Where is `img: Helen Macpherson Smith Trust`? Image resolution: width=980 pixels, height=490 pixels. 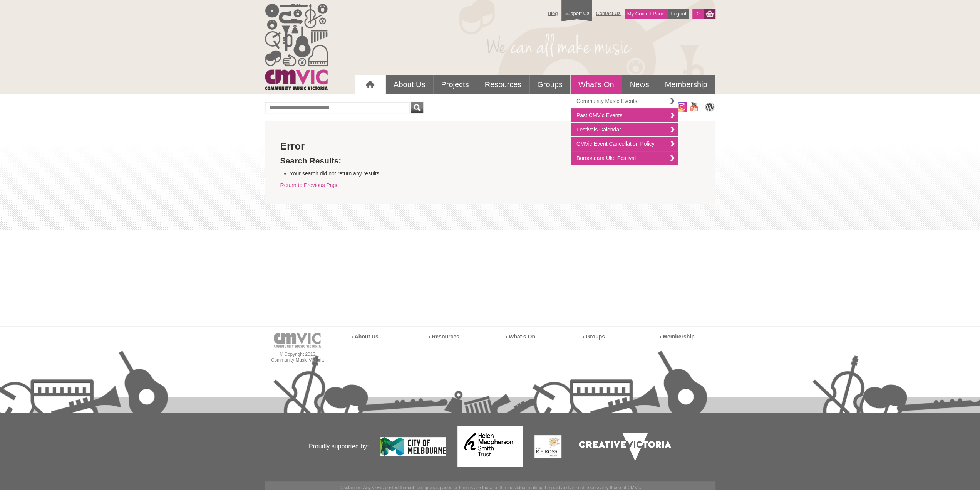
img: Helen Macpherson Smith Trust is located at coordinates (490, 446).